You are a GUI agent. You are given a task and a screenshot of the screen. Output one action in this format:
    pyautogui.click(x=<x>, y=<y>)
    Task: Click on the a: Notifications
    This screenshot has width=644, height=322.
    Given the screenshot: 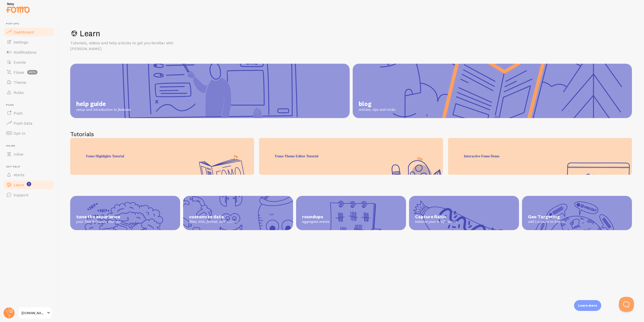 What is the action you would take?
    pyautogui.click(x=29, y=52)
    